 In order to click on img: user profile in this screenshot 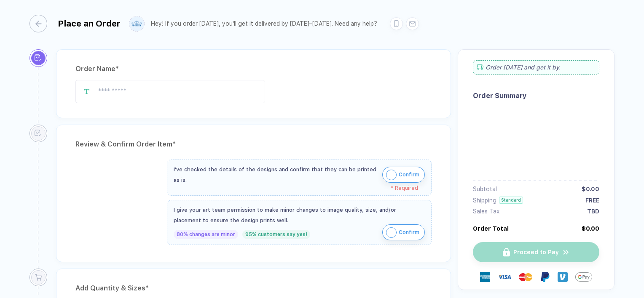, I will do `click(137, 23)`.